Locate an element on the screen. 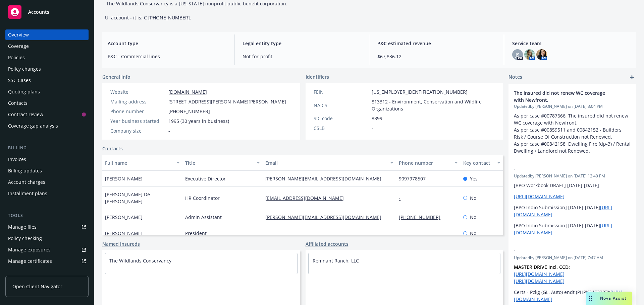 Image resolution: width=644 pixels, height=305 pixels. a: SSC Cases is located at coordinates (47, 80).